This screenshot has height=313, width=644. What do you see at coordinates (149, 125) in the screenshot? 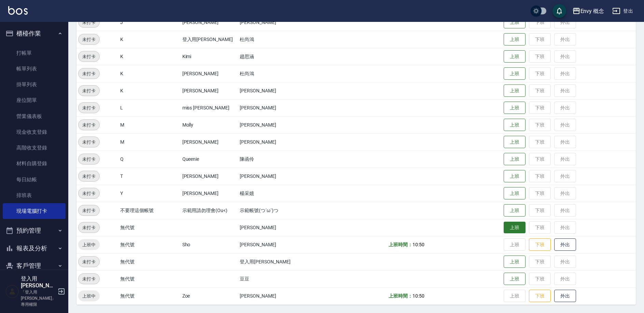
I see `td: M` at bounding box center [149, 125].